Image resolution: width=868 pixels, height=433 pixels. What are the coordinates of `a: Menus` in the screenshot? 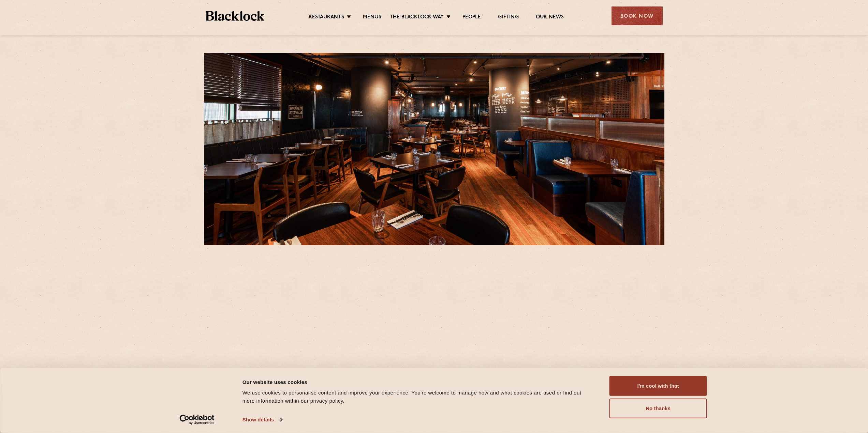 It's located at (372, 17).